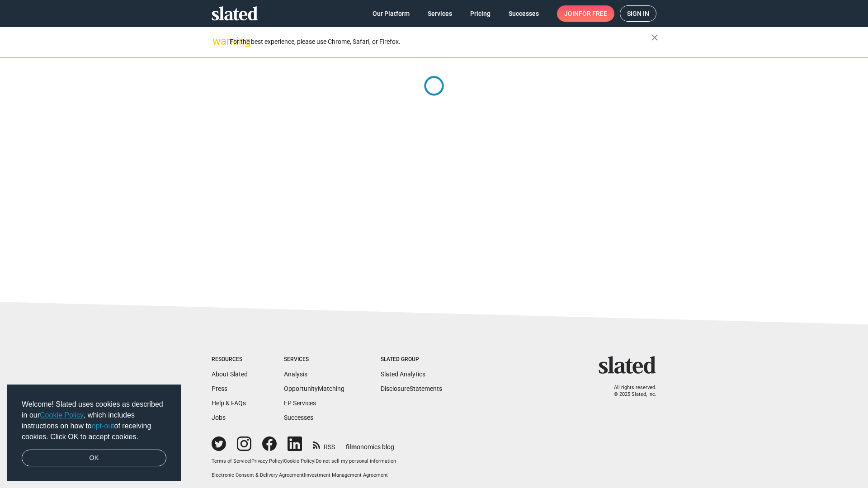 The image size is (868, 488). What do you see at coordinates (440, 14) in the screenshot?
I see `a: Services` at bounding box center [440, 14].